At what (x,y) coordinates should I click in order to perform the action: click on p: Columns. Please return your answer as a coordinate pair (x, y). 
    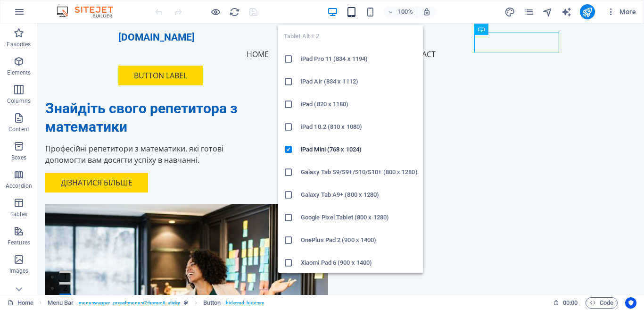
    Looking at the image, I should click on (19, 101).